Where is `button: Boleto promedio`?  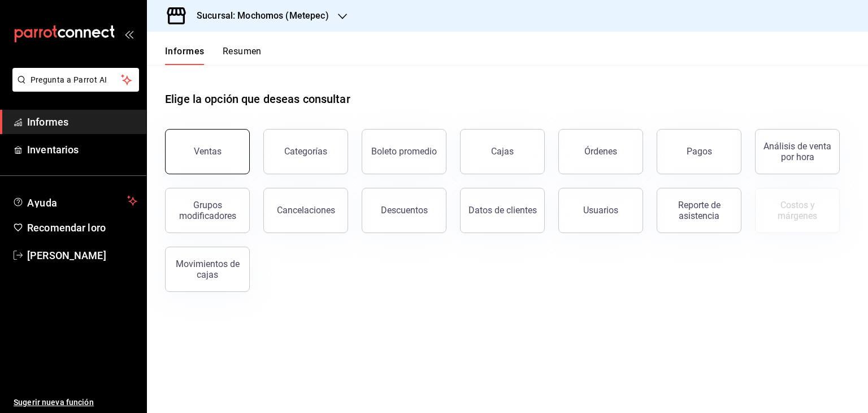
button: Boleto promedio is located at coordinates (404, 152).